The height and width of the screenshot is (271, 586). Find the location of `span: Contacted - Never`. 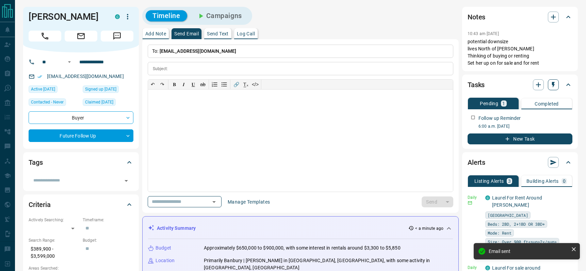

span: Contacted - Never is located at coordinates (47, 102).